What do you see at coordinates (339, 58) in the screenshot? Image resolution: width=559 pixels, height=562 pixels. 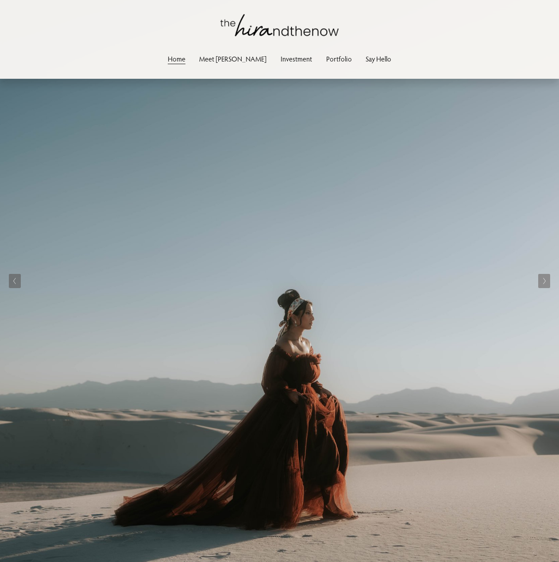 I see `a: Portfolio` at bounding box center [339, 58].